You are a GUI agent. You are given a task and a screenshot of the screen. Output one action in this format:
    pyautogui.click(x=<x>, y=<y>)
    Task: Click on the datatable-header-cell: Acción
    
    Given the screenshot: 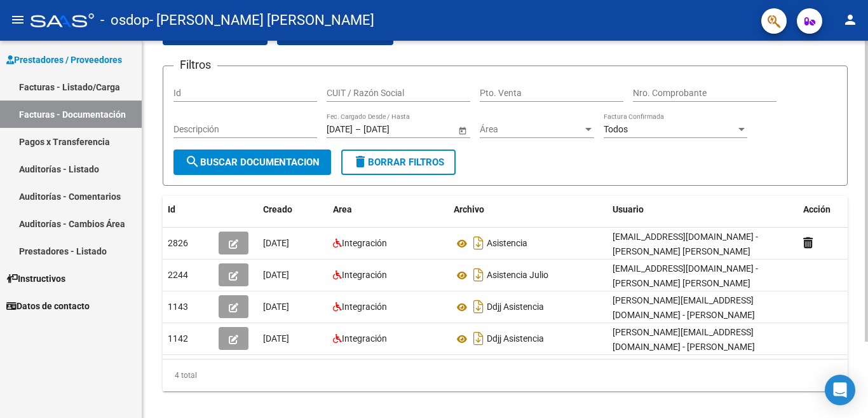 What is the action you would take?
    pyautogui.click(x=830, y=209)
    